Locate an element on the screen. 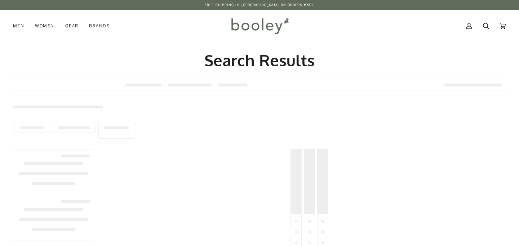 The height and width of the screenshot is (246, 519). a: Women is located at coordinates (44, 26).